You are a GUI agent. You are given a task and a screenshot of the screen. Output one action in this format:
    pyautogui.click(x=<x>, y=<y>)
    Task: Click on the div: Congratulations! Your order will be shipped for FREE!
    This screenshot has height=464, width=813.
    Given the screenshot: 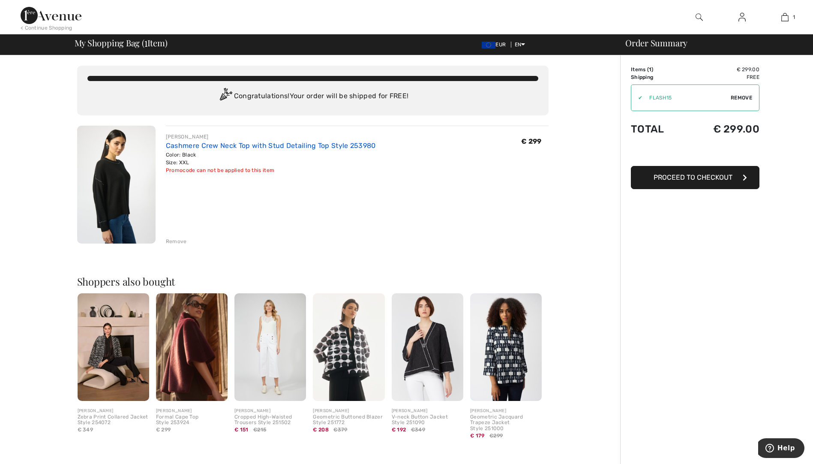 What is the action you would take?
    pyautogui.click(x=313, y=96)
    